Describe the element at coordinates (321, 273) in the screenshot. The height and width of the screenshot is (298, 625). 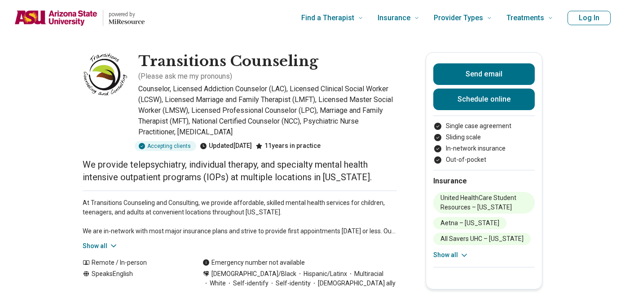
I see `span: Hispanic/Latinx` at that location.